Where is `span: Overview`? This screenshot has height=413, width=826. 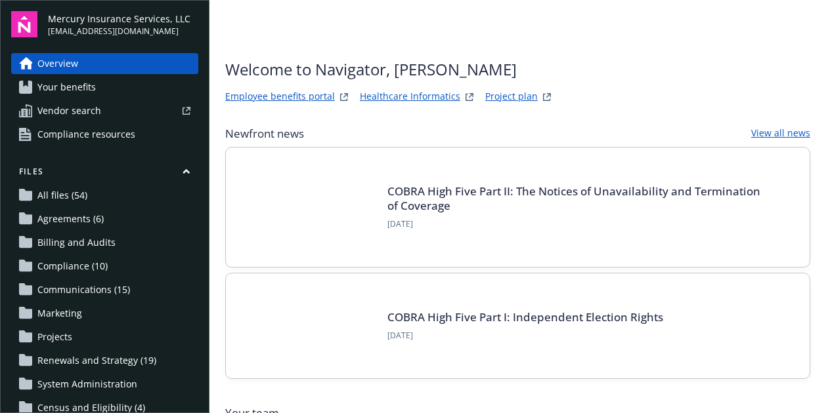
span: Overview is located at coordinates (58, 64).